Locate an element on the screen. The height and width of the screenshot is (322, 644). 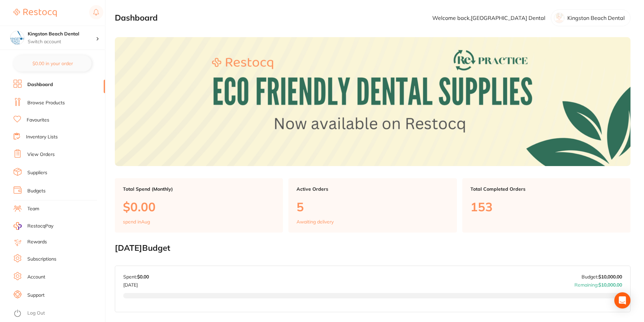
img: RestocqPay is located at coordinates (18, 226).